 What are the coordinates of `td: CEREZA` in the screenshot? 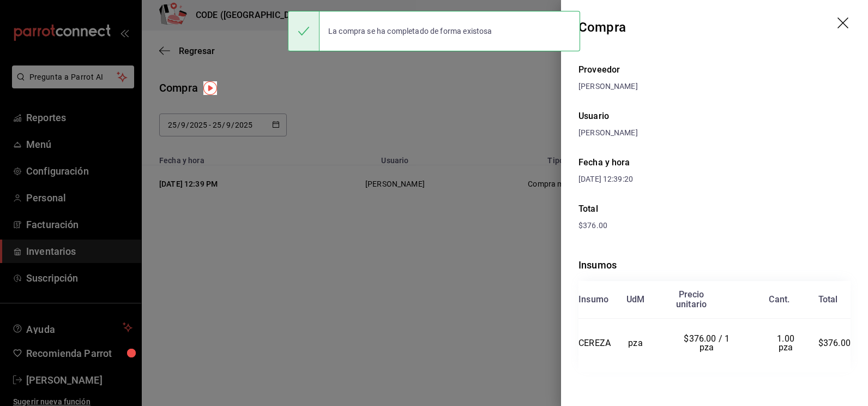 It's located at (595, 343).